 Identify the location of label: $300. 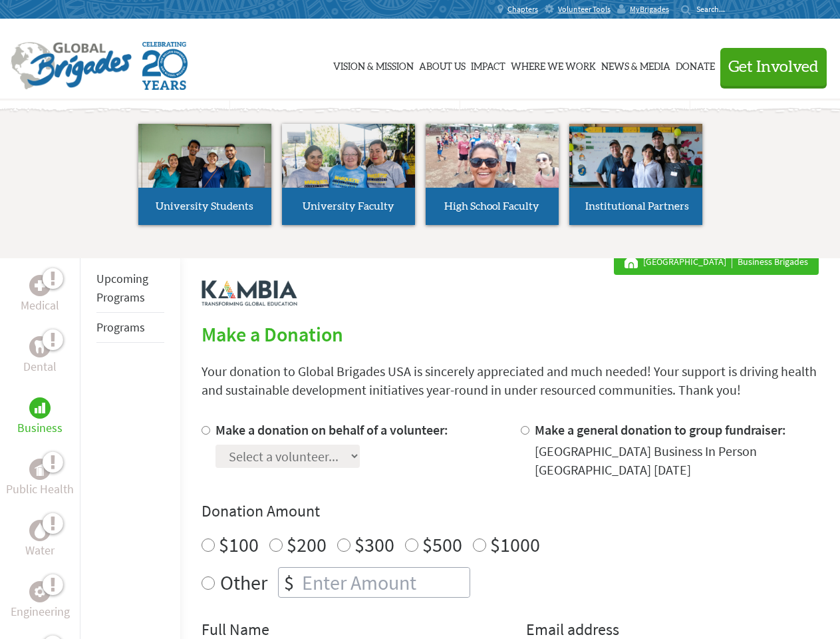
(375, 544).